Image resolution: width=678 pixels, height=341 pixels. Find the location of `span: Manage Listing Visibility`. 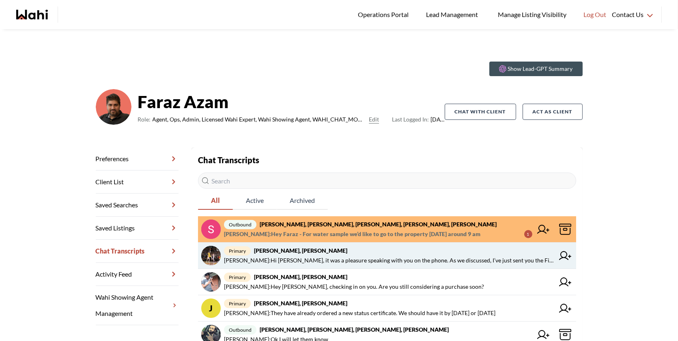

span: Manage Listing Visibility is located at coordinates (532, 15).